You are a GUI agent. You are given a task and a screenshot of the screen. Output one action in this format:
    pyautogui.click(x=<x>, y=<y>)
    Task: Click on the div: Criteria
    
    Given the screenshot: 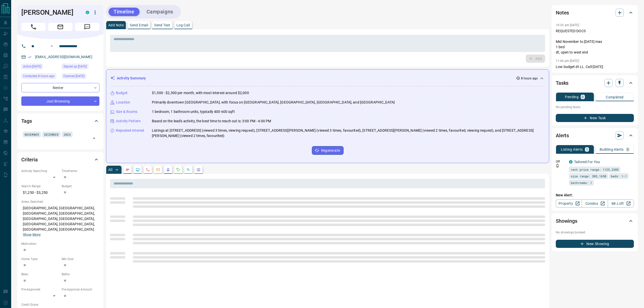 What is the action you would take?
    pyautogui.click(x=60, y=160)
    